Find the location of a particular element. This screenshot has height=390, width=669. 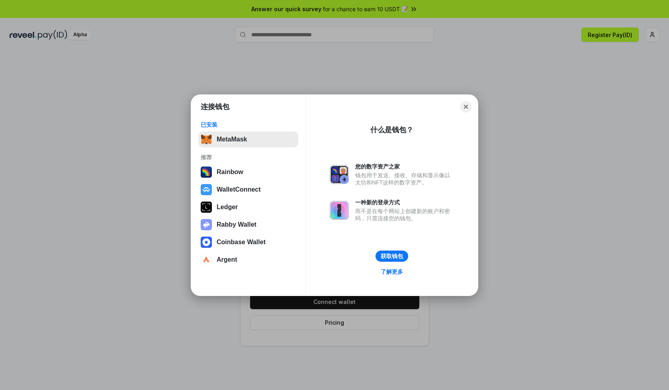

button: Coinbase Wallet is located at coordinates (248, 242).